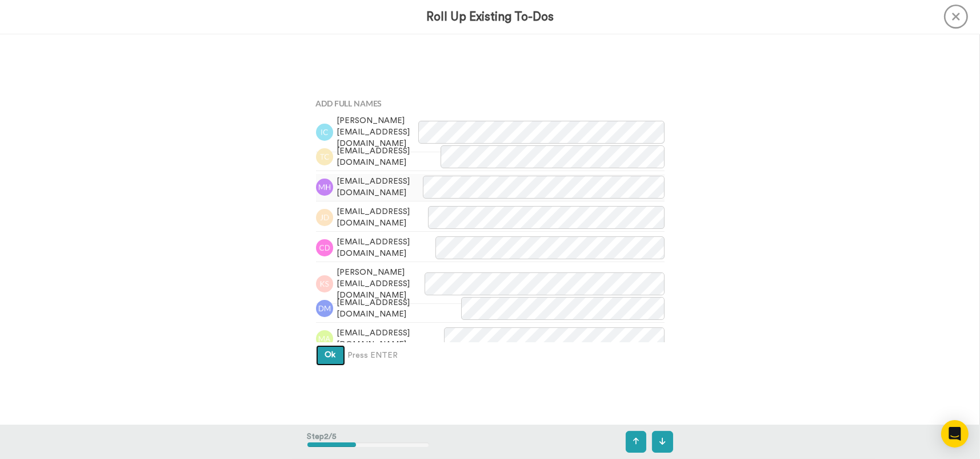  What do you see at coordinates (330, 355) in the screenshot?
I see `span: Ok` at bounding box center [330, 355].